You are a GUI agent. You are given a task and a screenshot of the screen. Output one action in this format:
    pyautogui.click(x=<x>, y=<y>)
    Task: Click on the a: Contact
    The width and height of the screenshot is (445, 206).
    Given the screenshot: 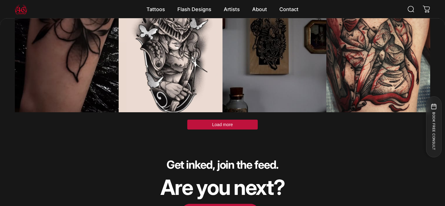 What is the action you would take?
    pyautogui.click(x=289, y=9)
    